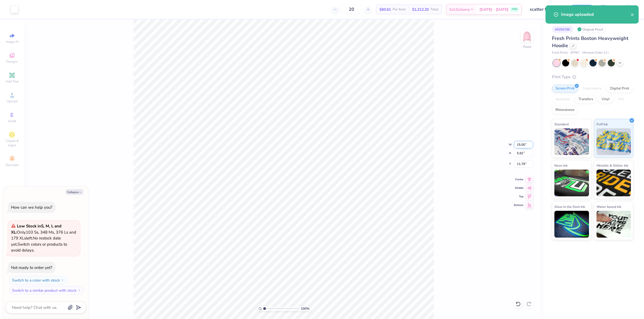 The image size is (644, 319). I want to click on span: Fresh Prints Boston Heavyweight Hoodie, so click(590, 42).